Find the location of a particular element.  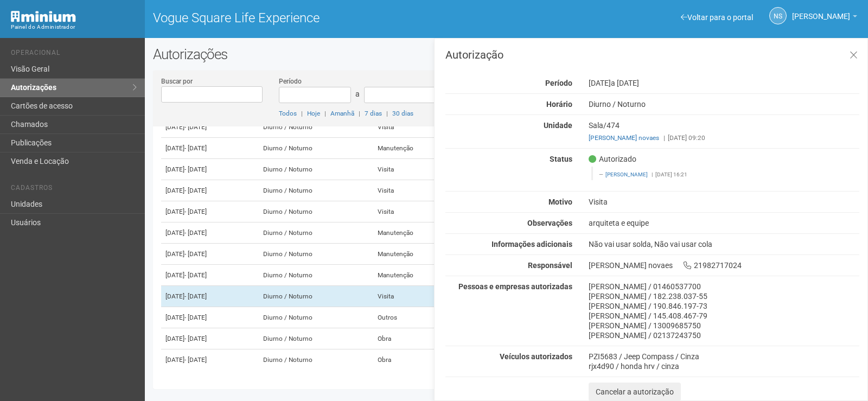

img: Minium is located at coordinates (44, 16).